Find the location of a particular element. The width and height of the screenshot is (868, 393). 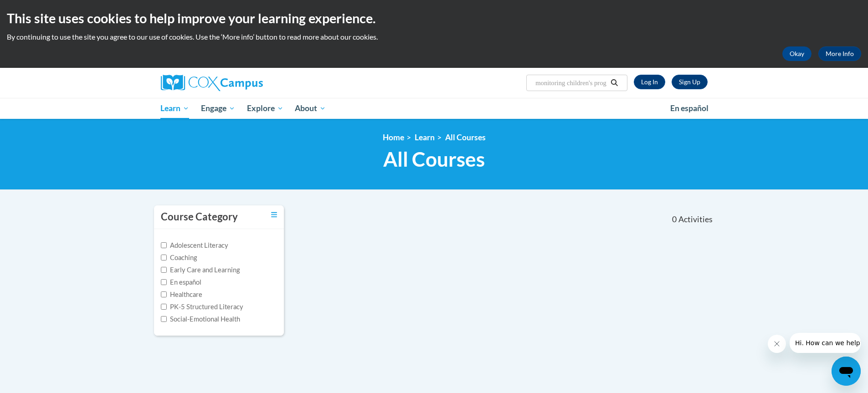

span: All Courses is located at coordinates (434, 159).